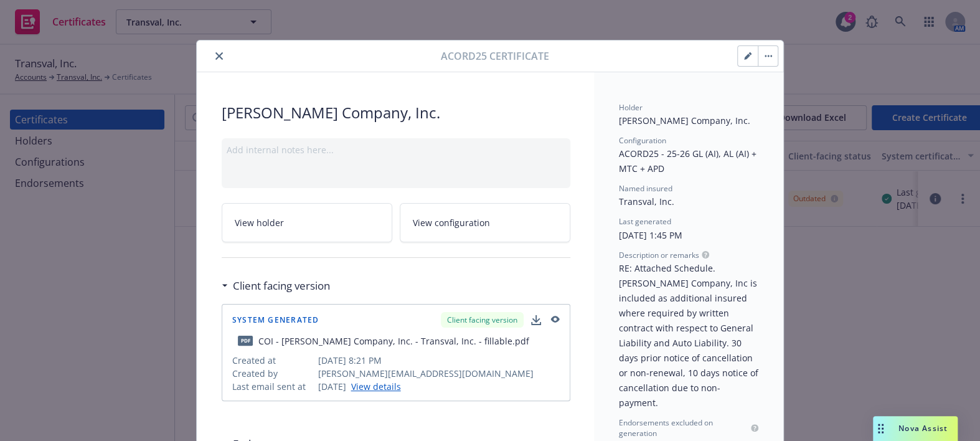 The image size is (980, 441). I want to click on span: Last generated, so click(645, 221).